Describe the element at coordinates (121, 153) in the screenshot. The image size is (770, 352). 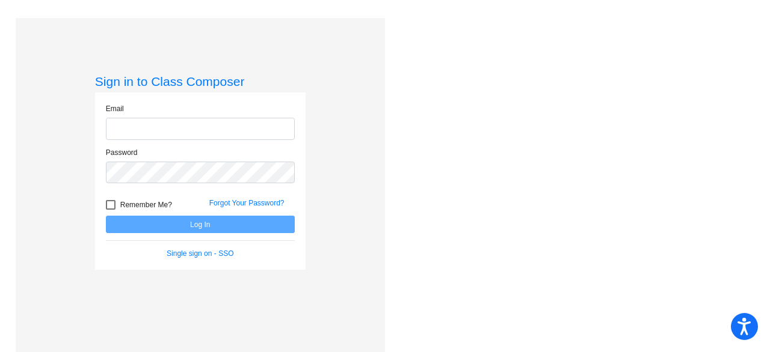
I see `label: Password` at that location.